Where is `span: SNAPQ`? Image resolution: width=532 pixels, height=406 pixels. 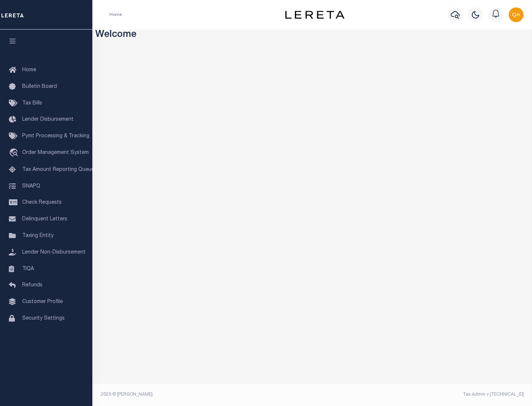 span: SNAPQ is located at coordinates (31, 186).